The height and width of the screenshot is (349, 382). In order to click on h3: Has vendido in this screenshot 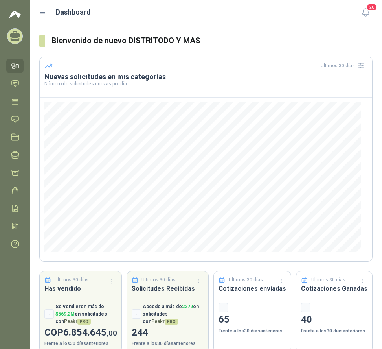, I will do `click(81, 288)`.